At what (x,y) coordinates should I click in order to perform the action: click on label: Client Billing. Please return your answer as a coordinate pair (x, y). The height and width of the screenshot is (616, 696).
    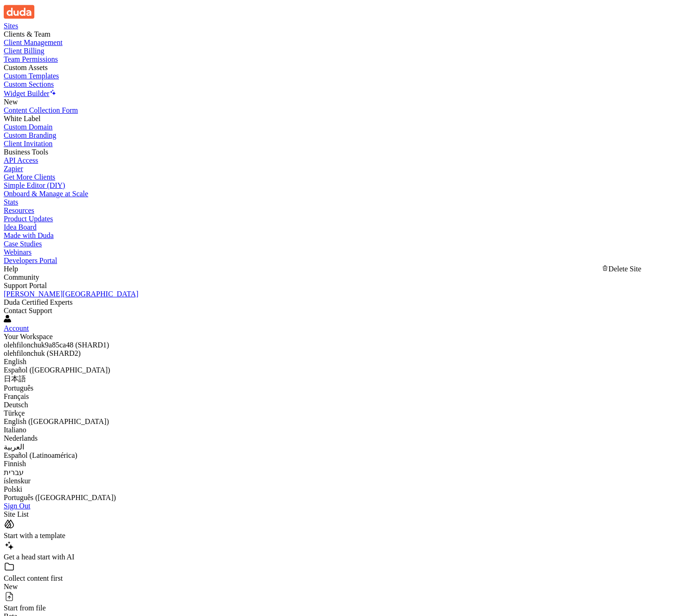
    Looking at the image, I should click on (24, 51).